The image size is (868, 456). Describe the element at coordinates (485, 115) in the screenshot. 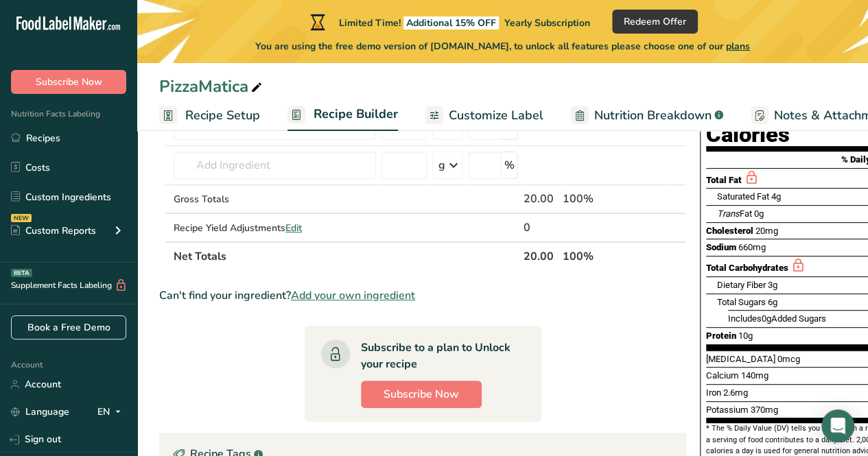

I see `a: Customize Label` at that location.